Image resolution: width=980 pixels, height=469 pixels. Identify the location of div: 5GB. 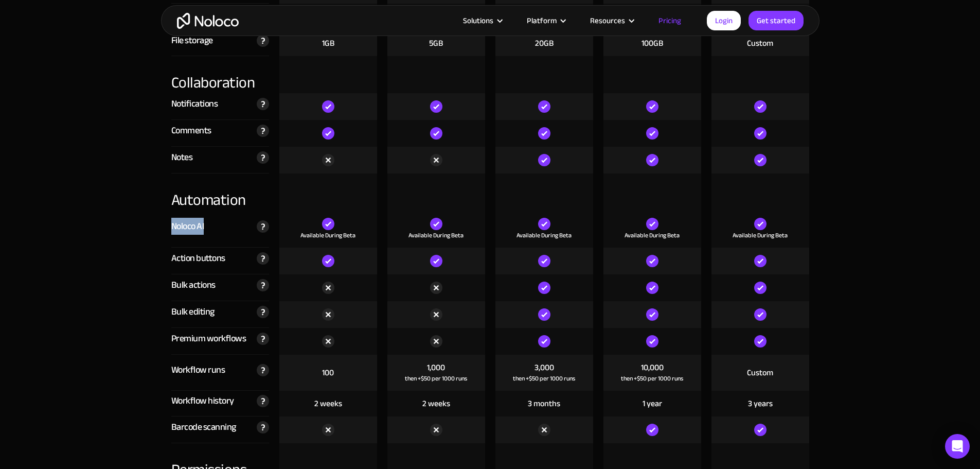
(436, 44).